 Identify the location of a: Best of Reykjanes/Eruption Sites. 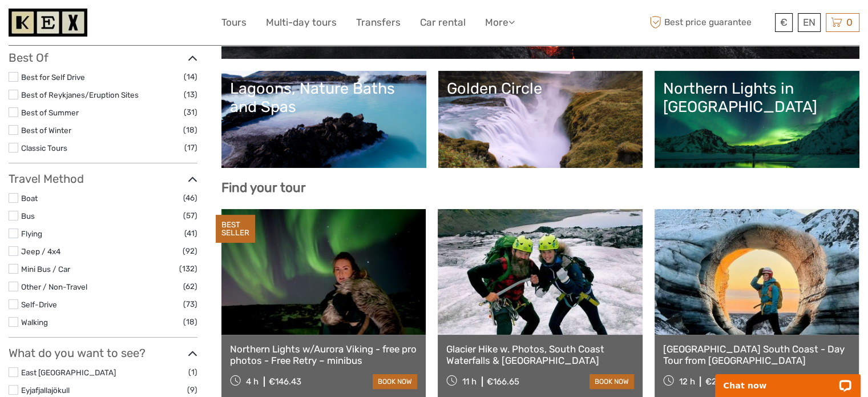
(80, 95).